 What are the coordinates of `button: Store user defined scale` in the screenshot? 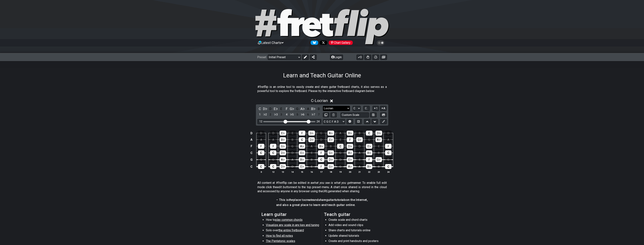 It's located at (373, 115).